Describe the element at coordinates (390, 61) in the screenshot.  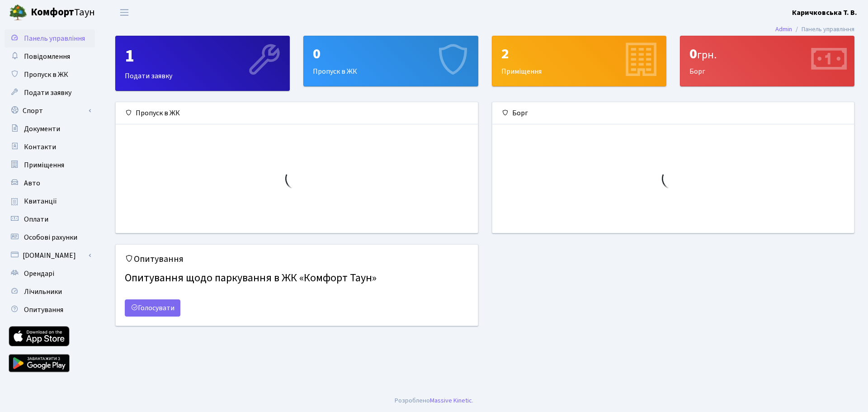
I see `a: 0Пропуск в ЖК` at that location.